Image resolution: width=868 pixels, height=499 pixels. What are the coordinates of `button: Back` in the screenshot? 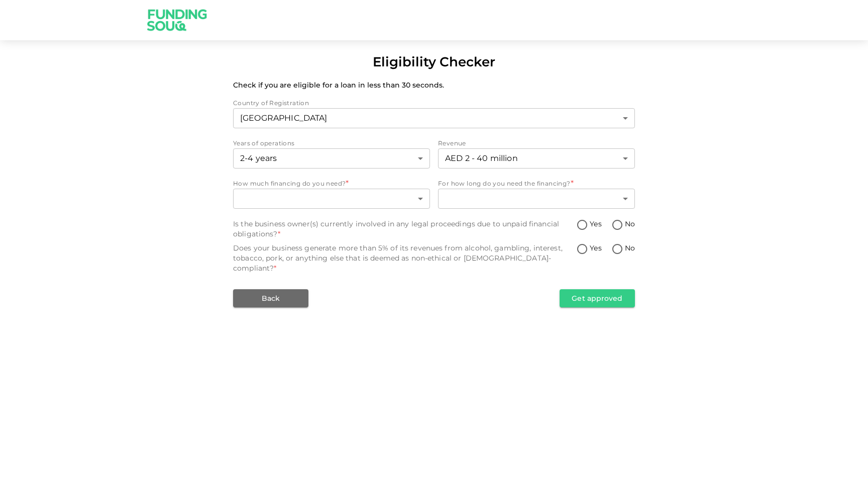 It's located at (271, 298).